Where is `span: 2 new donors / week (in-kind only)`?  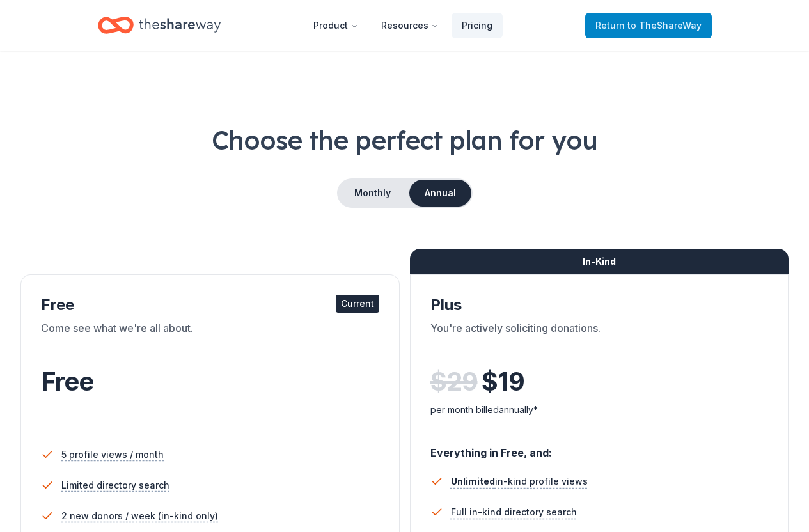
span: 2 new donors / week (in-kind only) is located at coordinates (139, 516).